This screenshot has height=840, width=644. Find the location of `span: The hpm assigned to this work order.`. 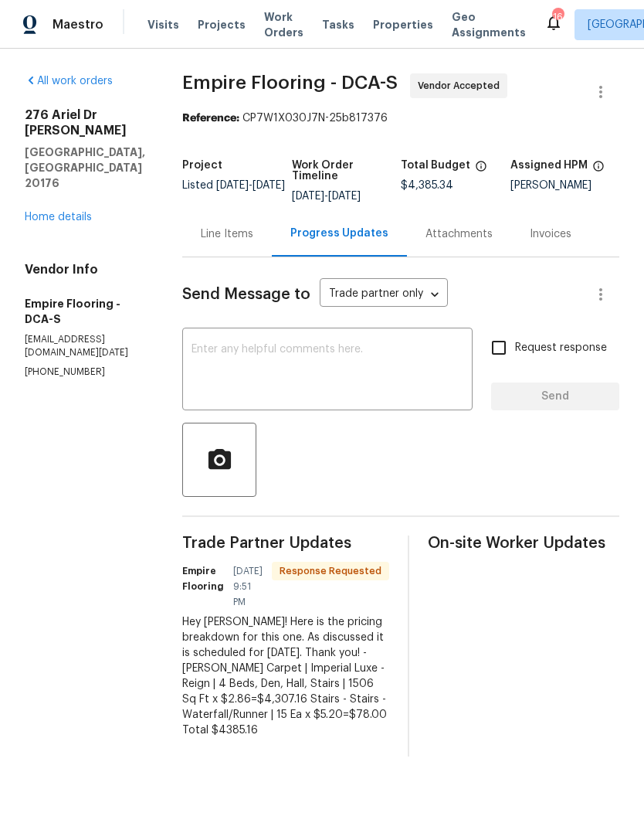

span: The hpm assigned to this work order. is located at coordinates (599, 170).